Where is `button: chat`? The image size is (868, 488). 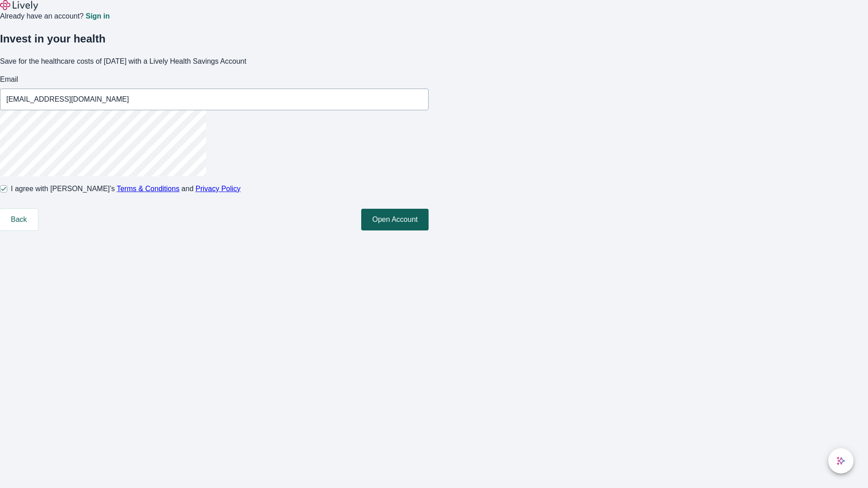
button: chat is located at coordinates (841, 461).